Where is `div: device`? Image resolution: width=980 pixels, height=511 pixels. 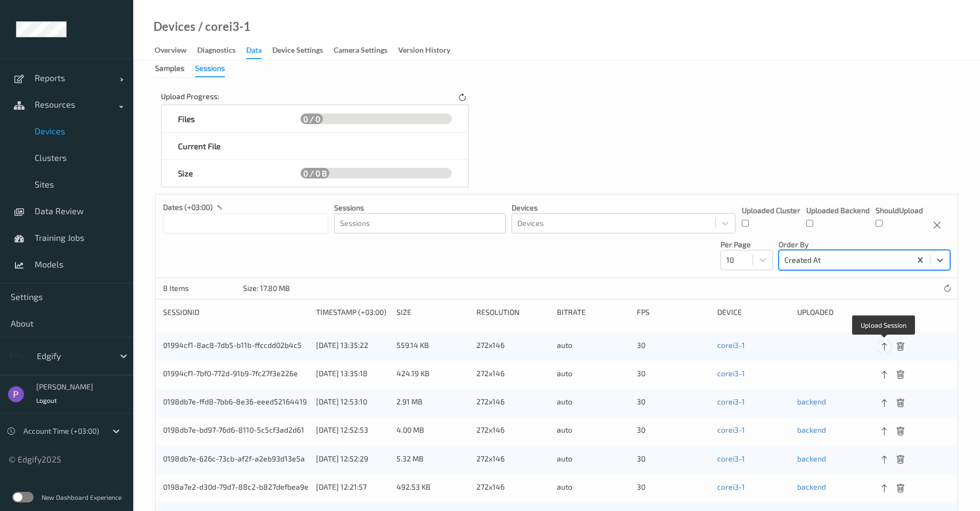 div: device is located at coordinates (754, 312).